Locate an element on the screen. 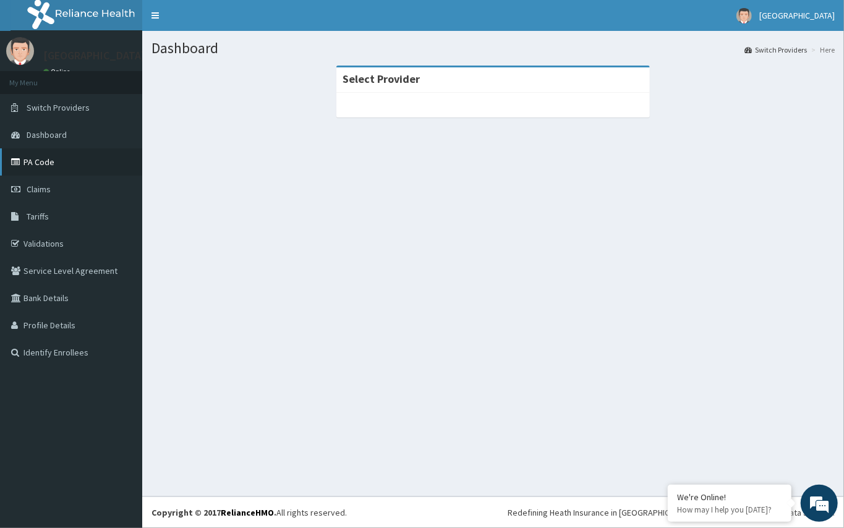 The image size is (844, 528). span: Tariffs is located at coordinates (38, 216).